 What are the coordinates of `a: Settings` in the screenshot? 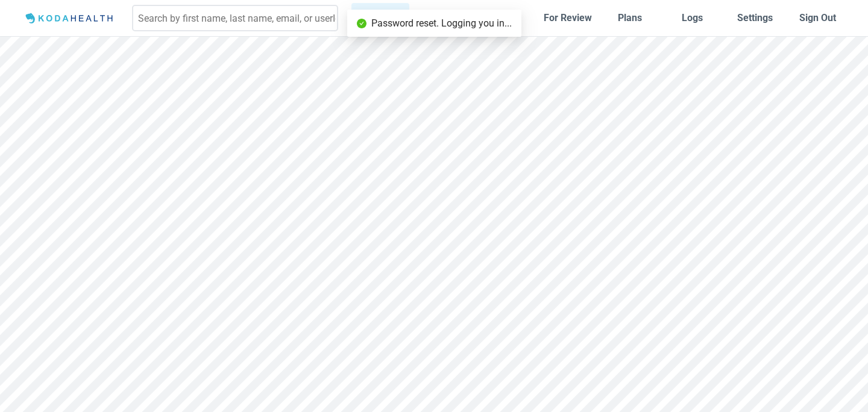 It's located at (755, 18).